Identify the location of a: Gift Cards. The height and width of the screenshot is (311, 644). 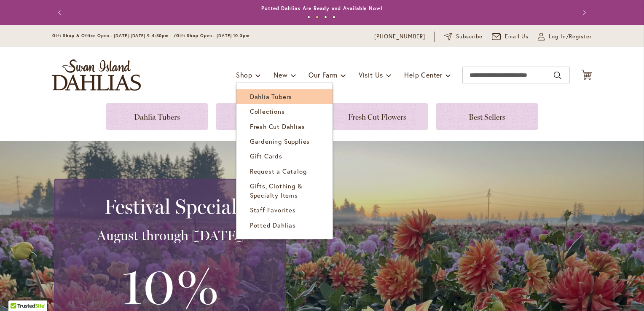
(284, 156).